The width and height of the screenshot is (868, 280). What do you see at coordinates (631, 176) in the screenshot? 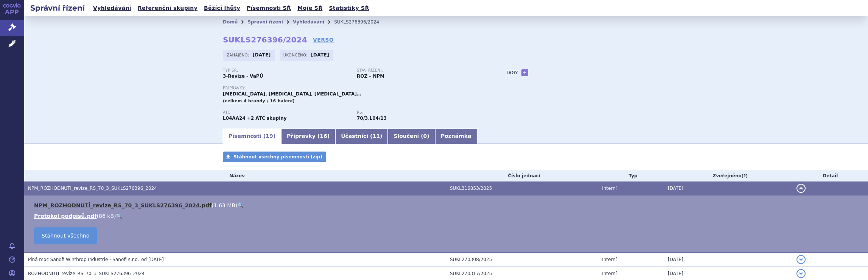
I see `th: Typ` at bounding box center [631, 176].